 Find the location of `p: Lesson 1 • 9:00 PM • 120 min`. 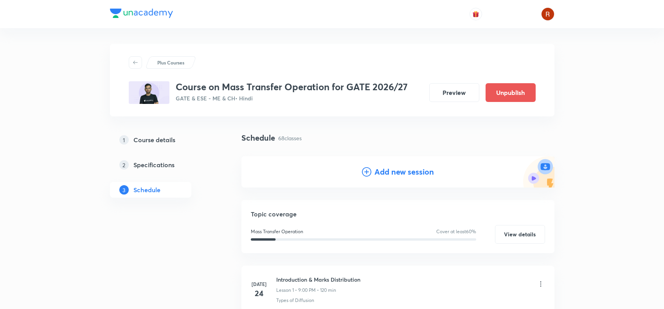

p: Lesson 1 • 9:00 PM • 120 min is located at coordinates (306, 291).